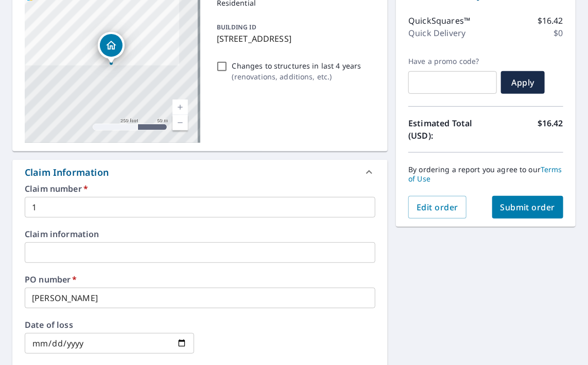 The image size is (588, 365). I want to click on button: Submit order, so click(528, 208).